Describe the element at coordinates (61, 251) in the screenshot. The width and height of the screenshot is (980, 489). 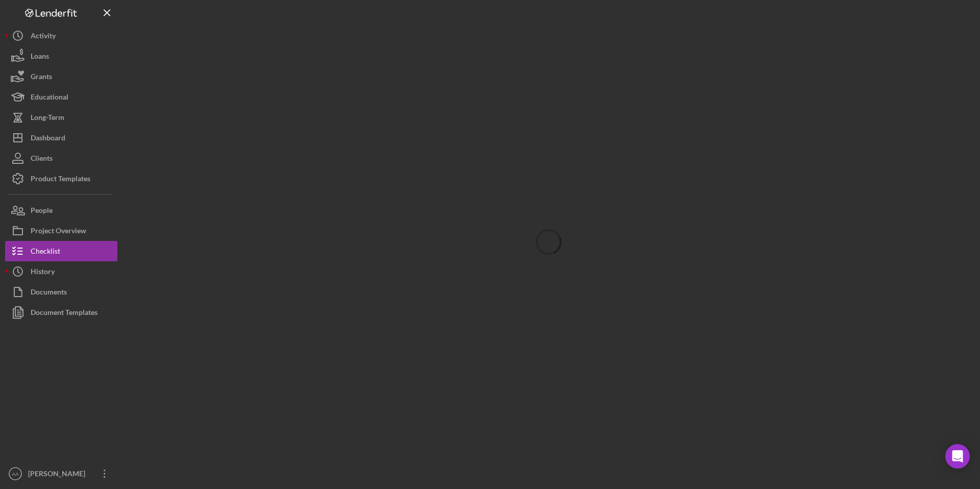
I see `a: Checklist` at that location.